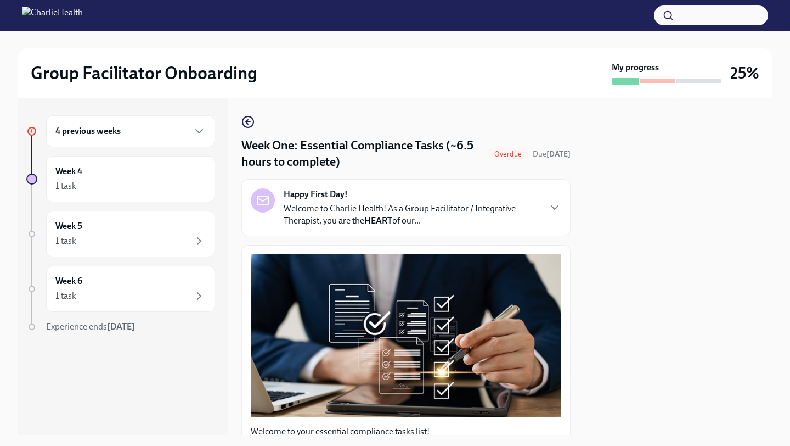 The height and width of the screenshot is (446, 790). What do you see at coordinates (362, 154) in the screenshot?
I see `h4: Week One: Essential Compliance Tasks (~6.5 hours to complete)` at bounding box center [362, 154].